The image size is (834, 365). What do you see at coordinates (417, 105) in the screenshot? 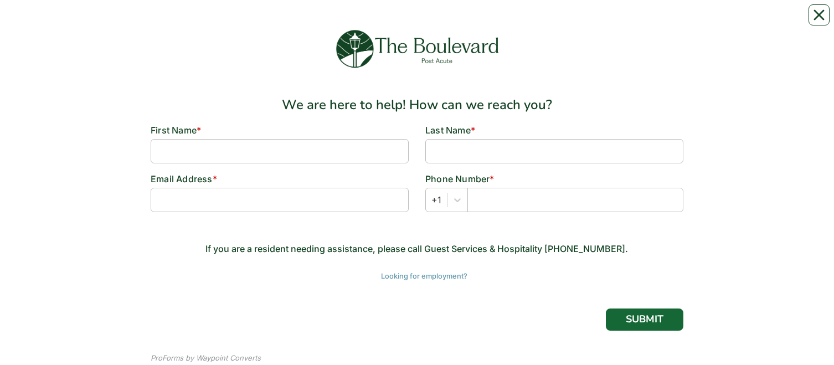
I see `div: We are here to help! How can we reach you?` at bounding box center [417, 105].